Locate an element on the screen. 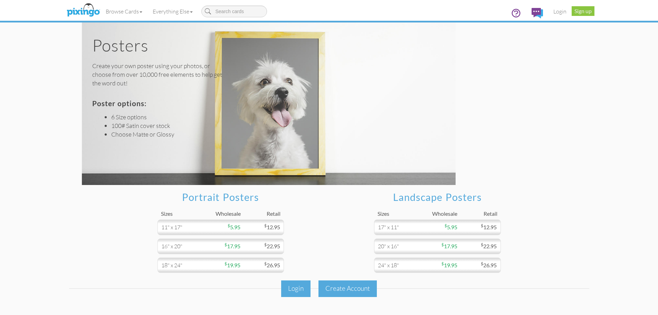 The width and height of the screenshot is (658, 315). a: Everything Else is located at coordinates (173, 11).